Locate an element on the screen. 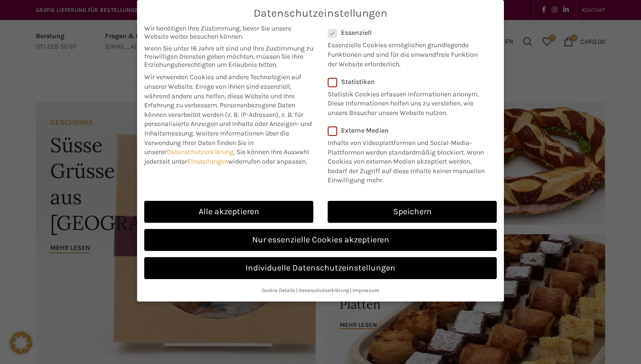 The width and height of the screenshot is (641, 364). span: Wenn Sie unter 16 Jahre alt sind und Ihre Zustimmung zu freiwilligen Diensten geben möchten, müss... is located at coordinates (229, 56).